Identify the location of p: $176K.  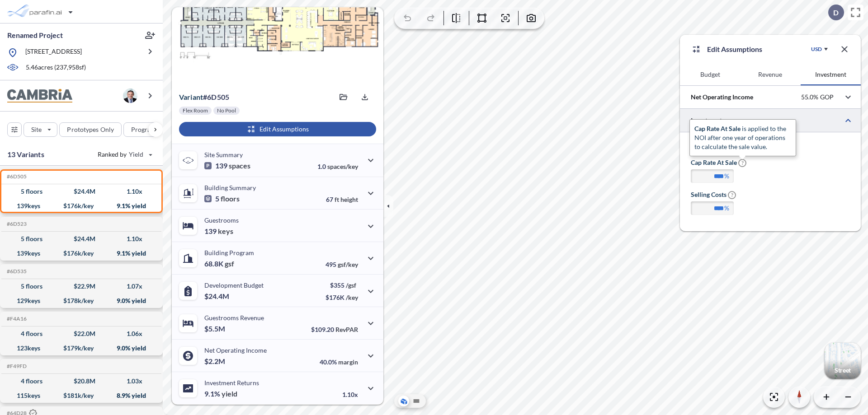
(342, 297).